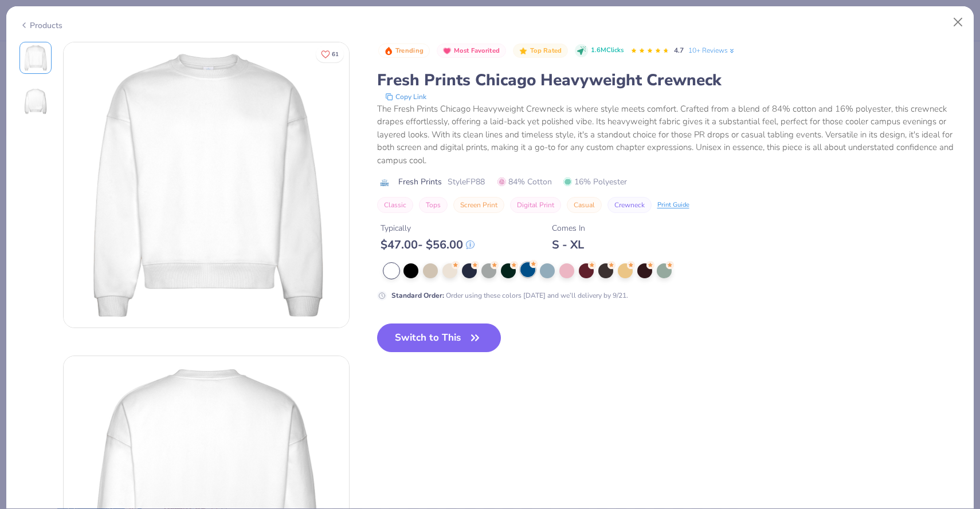 The height and width of the screenshot is (509, 980). Describe the element at coordinates (523, 51) in the screenshot. I see `img: Top Rated sort` at that location.